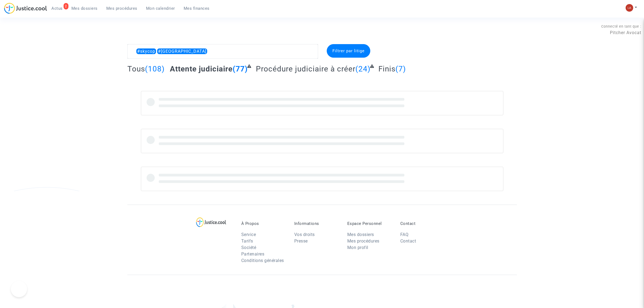 The width and height of the screenshot is (644, 308). Describe the element at coordinates (408, 241) in the screenshot. I see `a: Contact` at that location.